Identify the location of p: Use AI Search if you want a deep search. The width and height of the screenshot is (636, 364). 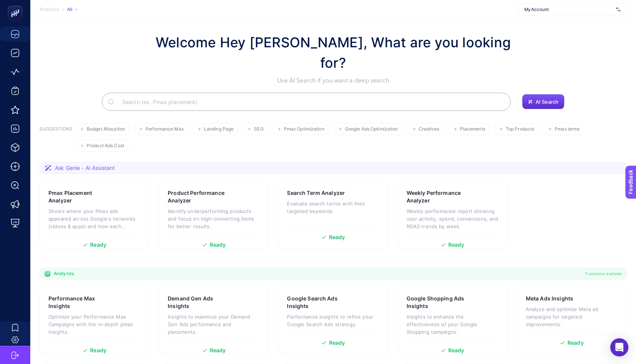
(333, 80).